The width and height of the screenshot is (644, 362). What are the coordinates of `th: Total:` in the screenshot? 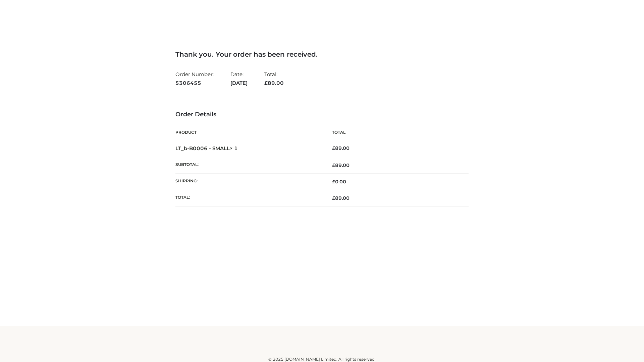 It's located at (248, 198).